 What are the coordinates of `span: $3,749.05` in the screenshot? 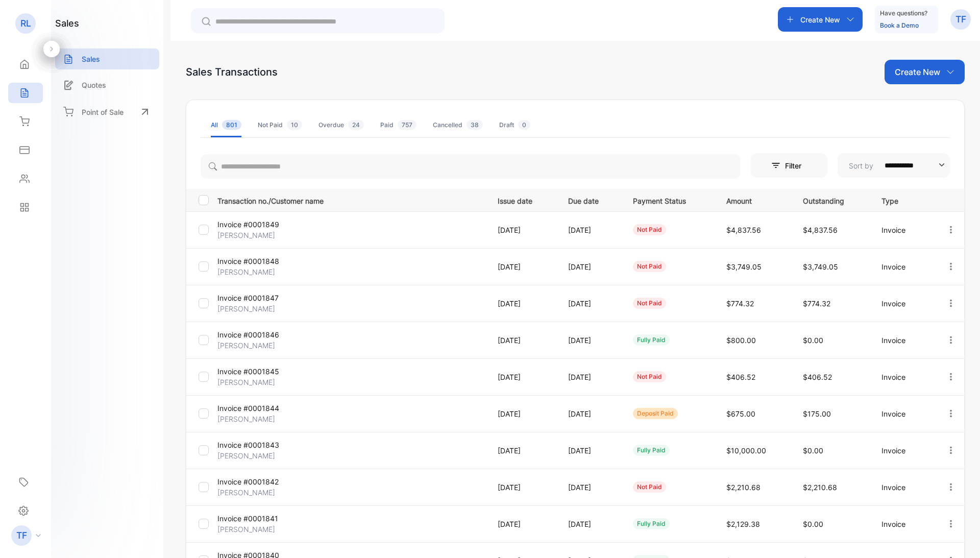 It's located at (820, 267).